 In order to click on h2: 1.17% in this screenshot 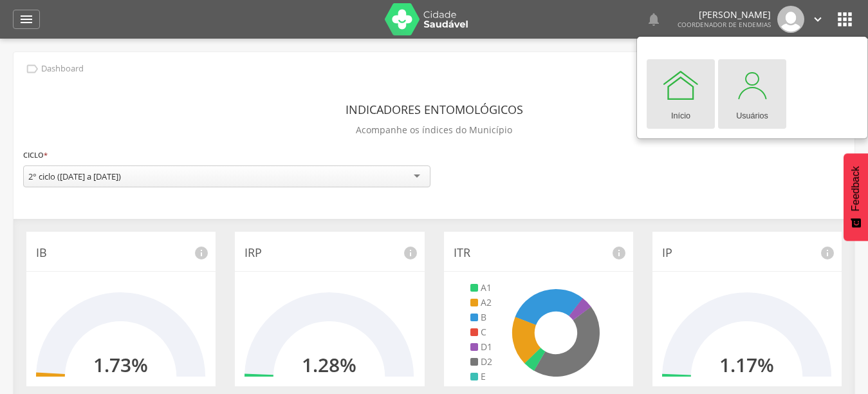, I will do `click(746, 364)`.